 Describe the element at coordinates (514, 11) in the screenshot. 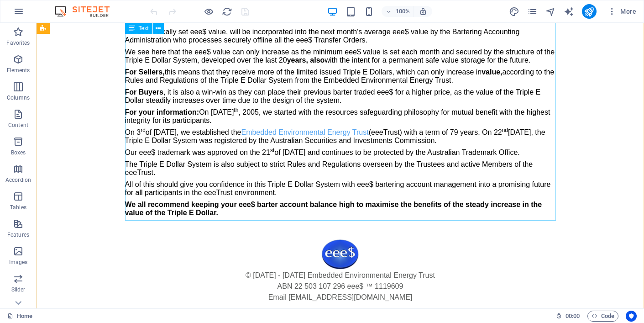

I see `button: design` at that location.